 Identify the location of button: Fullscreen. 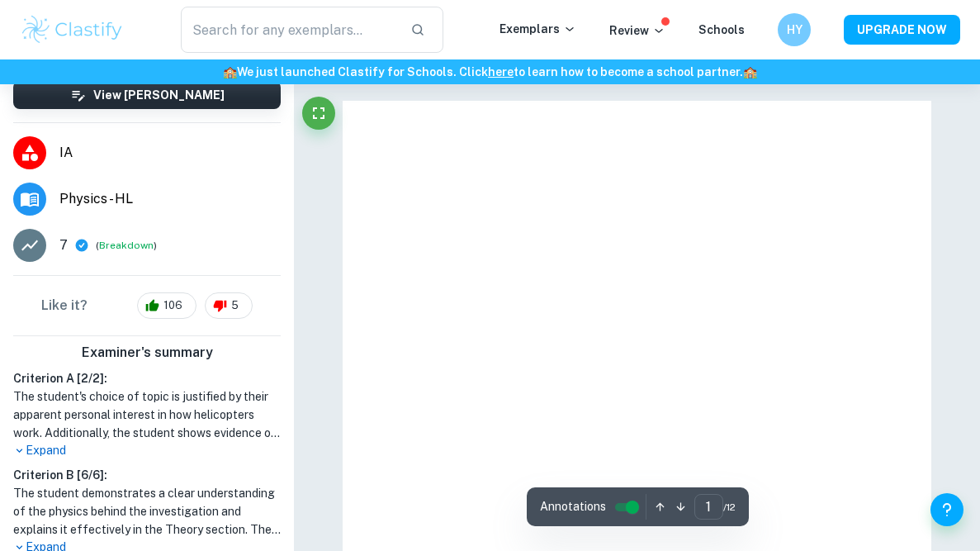
(319, 113).